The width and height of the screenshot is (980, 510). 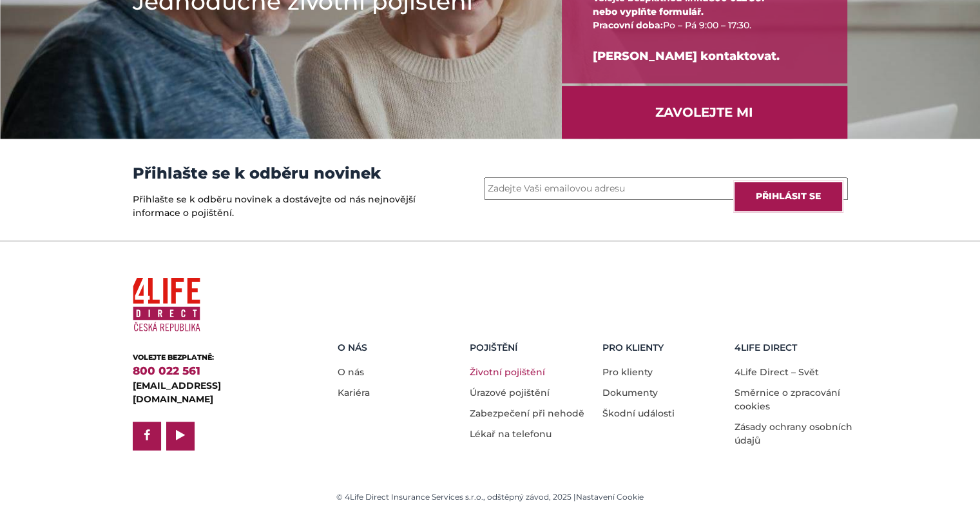 What do you see at coordinates (527, 413) in the screenshot?
I see `a: Zabezpečení při nehodě` at bounding box center [527, 413].